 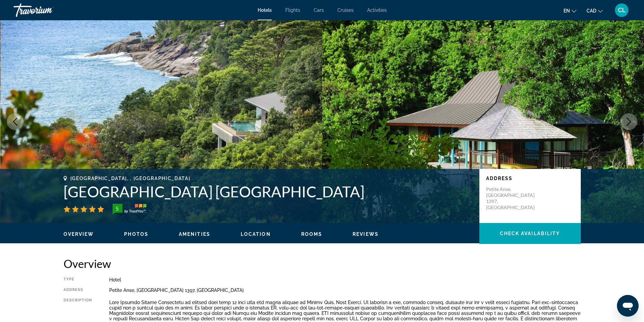 I want to click on span: Amenities, so click(x=194, y=234).